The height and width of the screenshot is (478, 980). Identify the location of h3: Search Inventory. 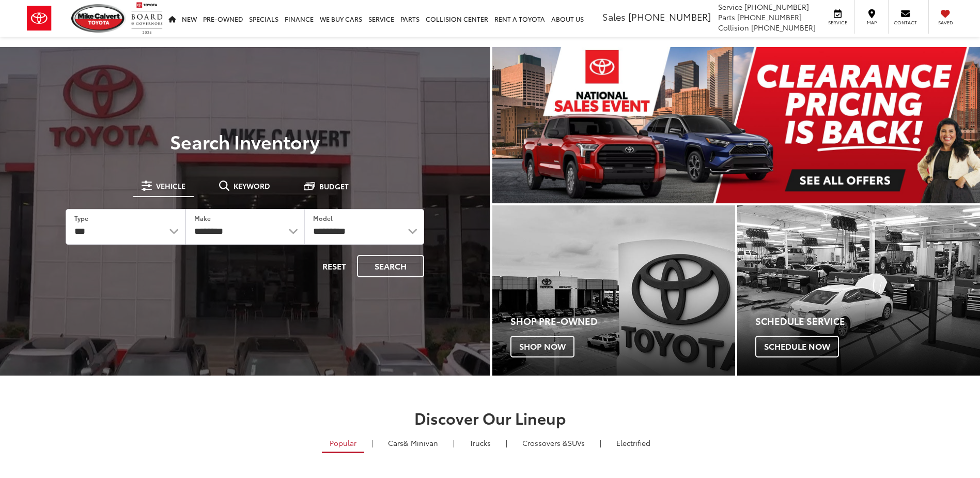
(245, 141).